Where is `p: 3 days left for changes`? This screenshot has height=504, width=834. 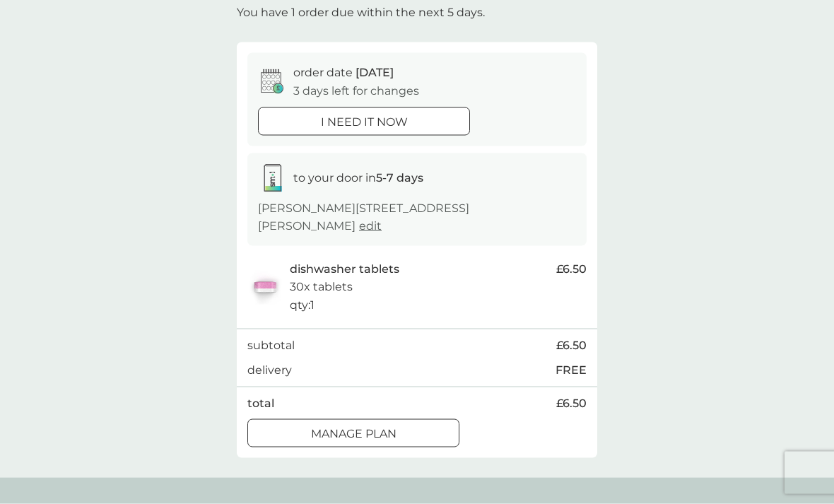
p: 3 days left for changes is located at coordinates (356, 91).